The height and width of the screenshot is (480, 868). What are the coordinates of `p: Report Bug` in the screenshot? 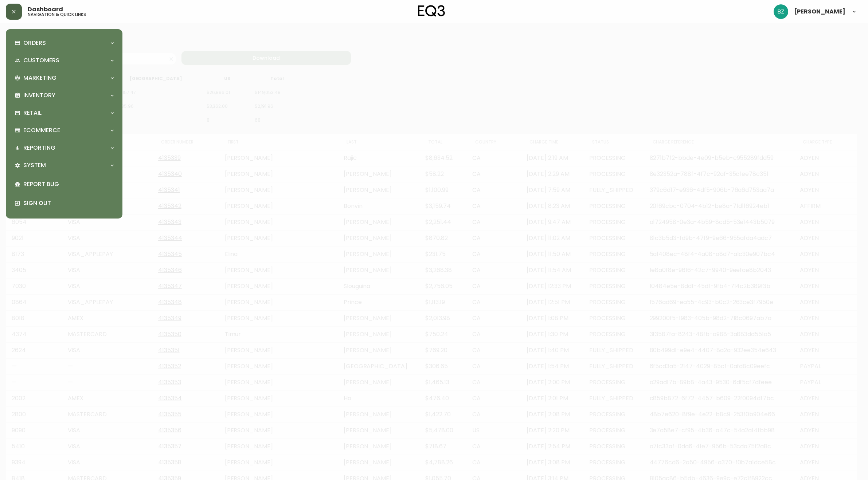 It's located at (69, 184).